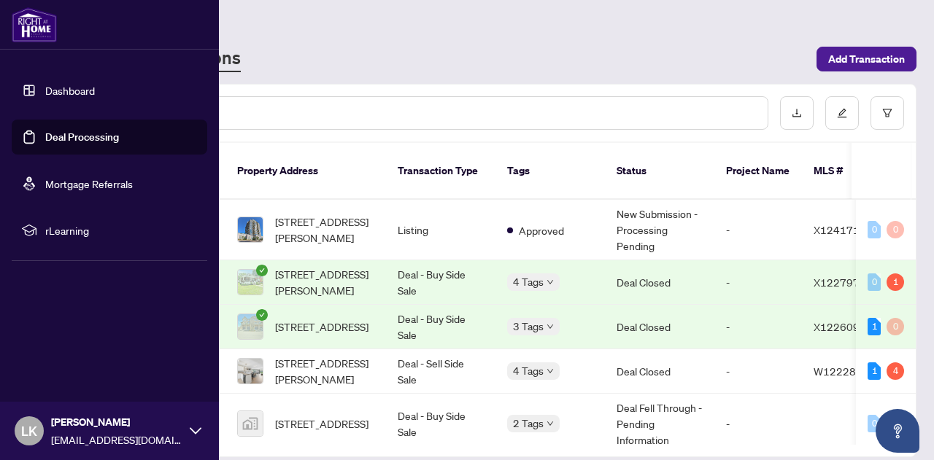 Image resolution: width=934 pixels, height=460 pixels. I want to click on div: 4, so click(895, 371).